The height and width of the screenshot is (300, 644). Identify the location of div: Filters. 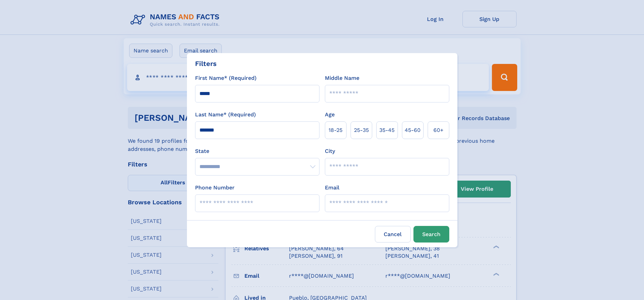
(206, 64).